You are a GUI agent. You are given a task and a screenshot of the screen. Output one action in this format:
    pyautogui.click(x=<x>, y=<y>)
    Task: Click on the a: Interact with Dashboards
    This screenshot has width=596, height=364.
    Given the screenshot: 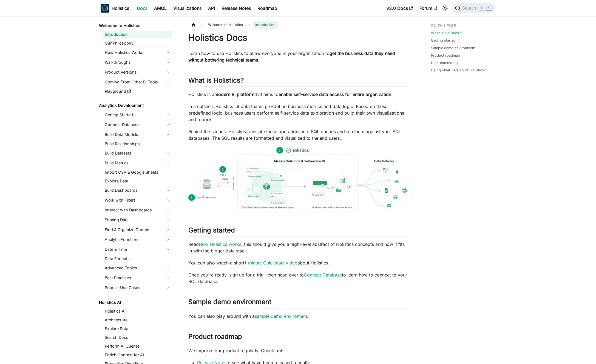 What is the action you would take?
    pyautogui.click(x=138, y=211)
    